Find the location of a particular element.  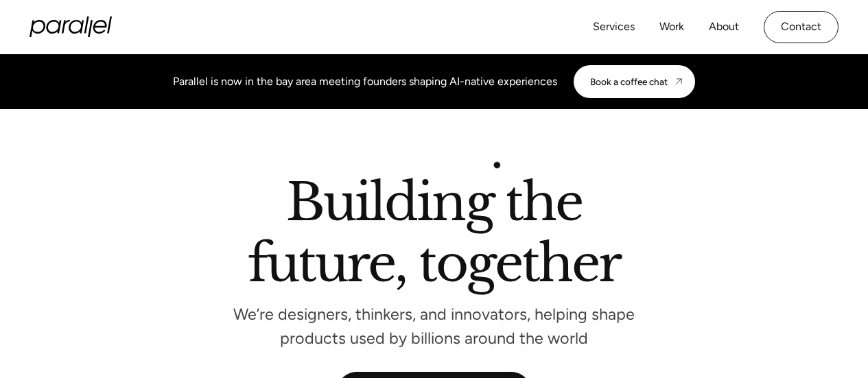

div: Book a coffee chat is located at coordinates (629, 82).